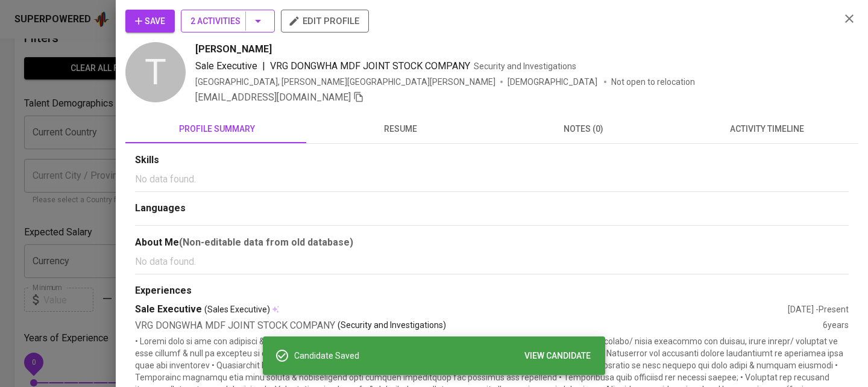  Describe the element at coordinates (583, 129) in the screenshot. I see `span: notes (0)` at that location.